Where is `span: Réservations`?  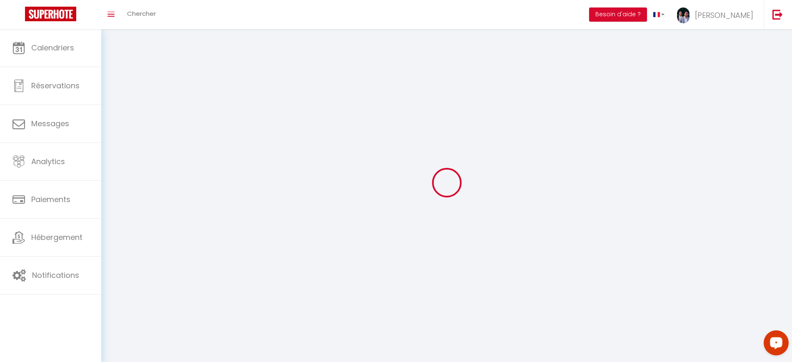 span: Réservations is located at coordinates (55, 85).